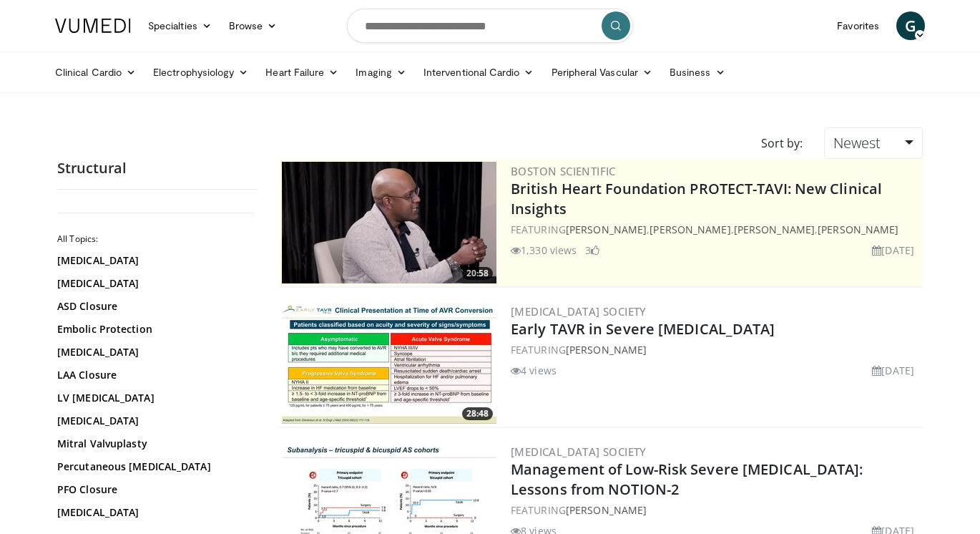 The height and width of the screenshot is (534, 980). Describe the element at coordinates (696, 198) in the screenshot. I see `a: British Heart Foundation PROTECT-TAVI: New Clinical Insights` at that location.